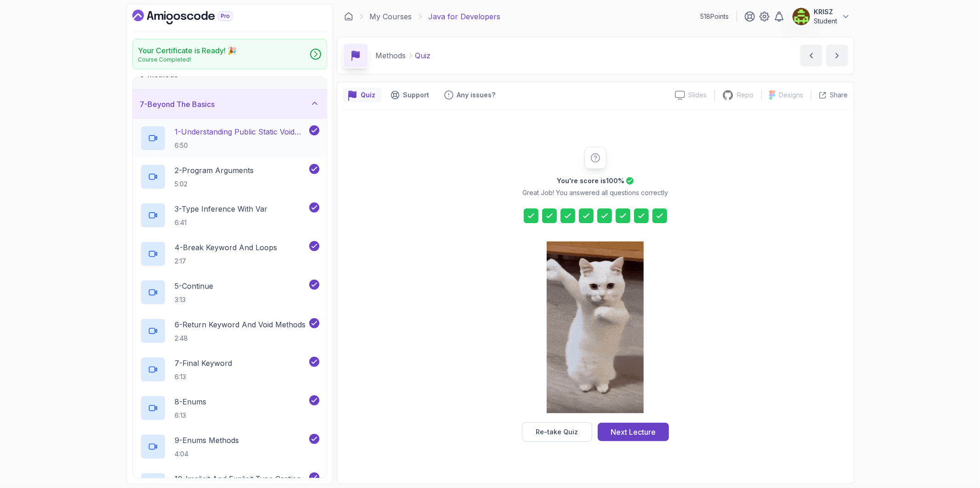 Image resolution: width=980 pixels, height=488 pixels. Describe the element at coordinates (791, 95) in the screenshot. I see `p: Designs` at that location.